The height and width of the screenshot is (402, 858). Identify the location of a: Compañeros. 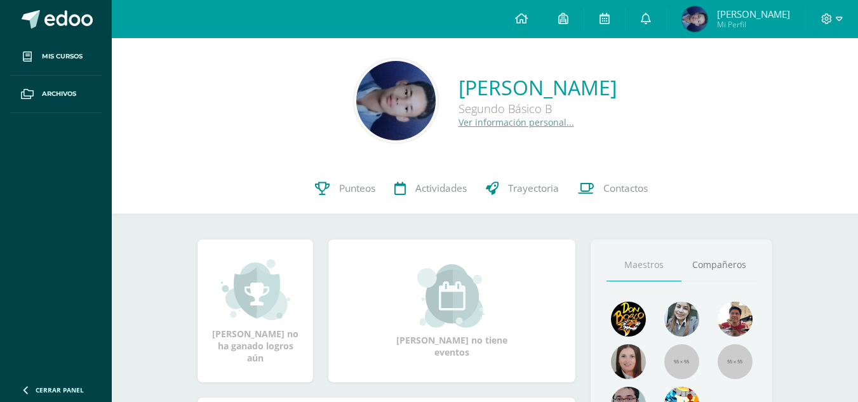
(719, 265).